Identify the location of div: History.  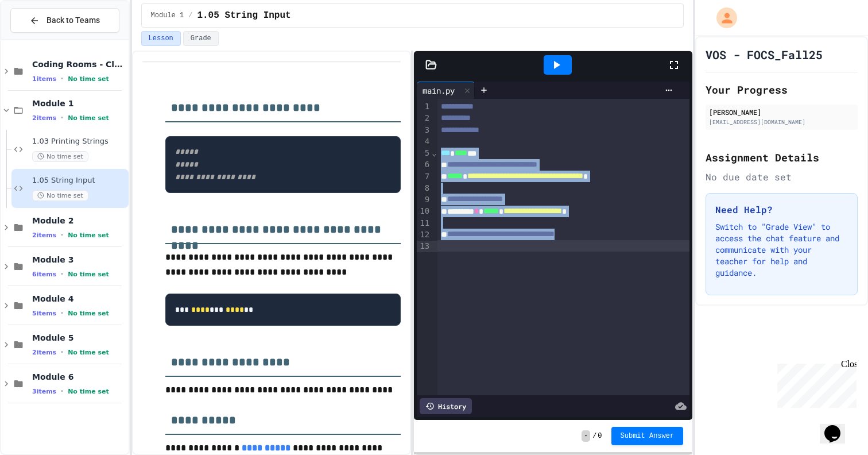
(445, 406).